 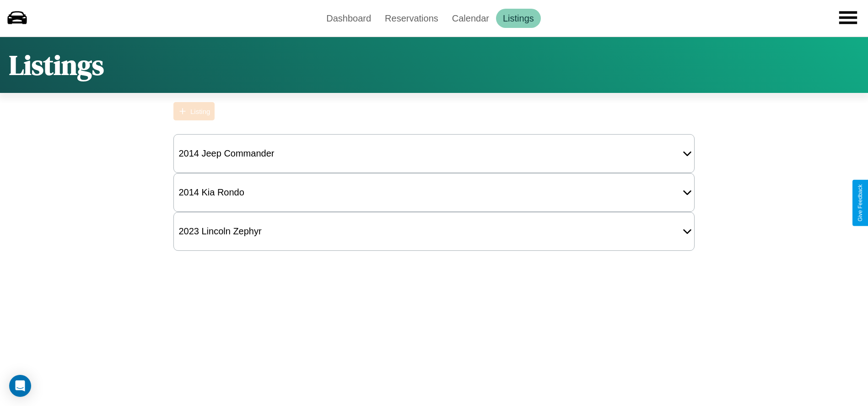 What do you see at coordinates (20, 386) in the screenshot?
I see `div: Open Intercom Messenger` at bounding box center [20, 386].